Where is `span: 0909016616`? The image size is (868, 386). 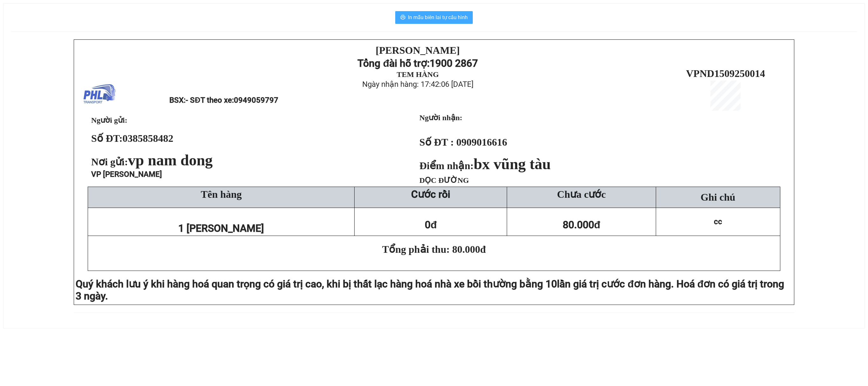 span: 0909016616 is located at coordinates (482, 142).